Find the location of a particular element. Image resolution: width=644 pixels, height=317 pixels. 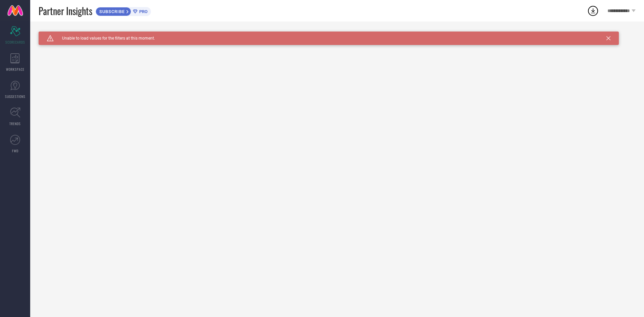

span: Unable to load values for the filters at this moment. is located at coordinates (105, 38).